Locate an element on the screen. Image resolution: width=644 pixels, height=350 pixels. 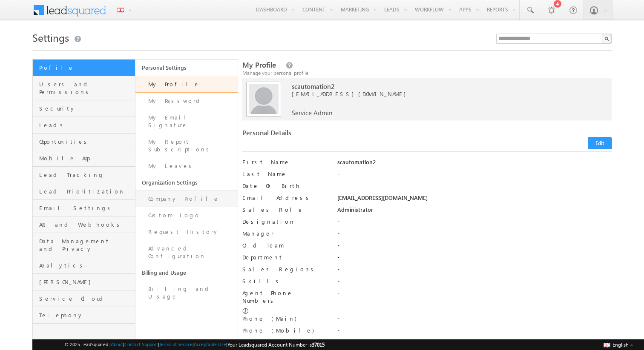
a: My Leaves is located at coordinates (187, 166).